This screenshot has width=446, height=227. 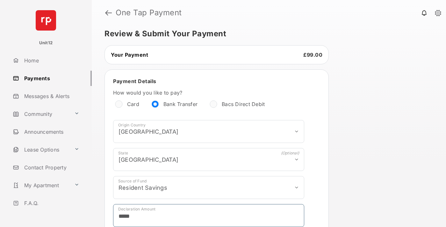 I want to click on label: Card, so click(x=133, y=104).